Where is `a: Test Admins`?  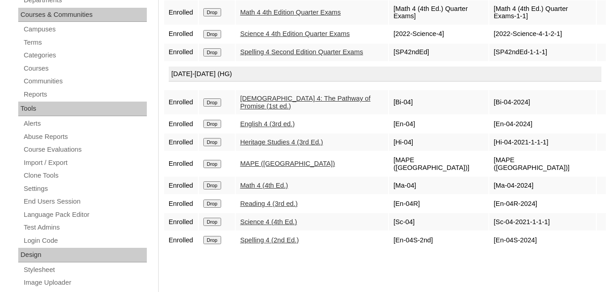
a: Test Admins is located at coordinates (85, 228).